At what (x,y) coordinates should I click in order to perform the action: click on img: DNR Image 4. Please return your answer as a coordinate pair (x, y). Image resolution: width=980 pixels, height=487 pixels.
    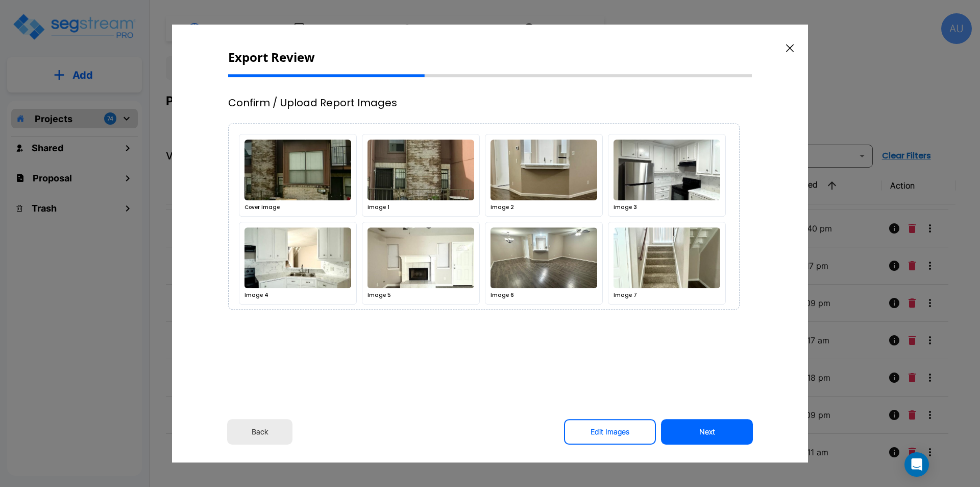
    Looking at the image, I should click on (667, 169).